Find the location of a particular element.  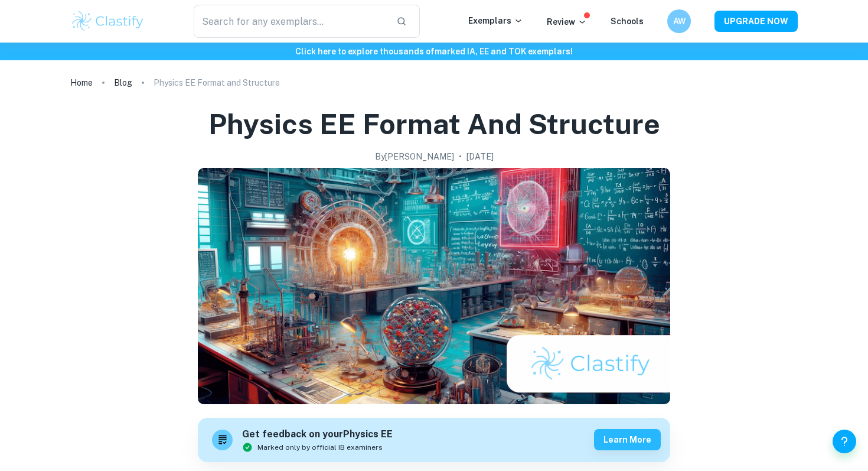

button: Learn more is located at coordinates (627, 440).